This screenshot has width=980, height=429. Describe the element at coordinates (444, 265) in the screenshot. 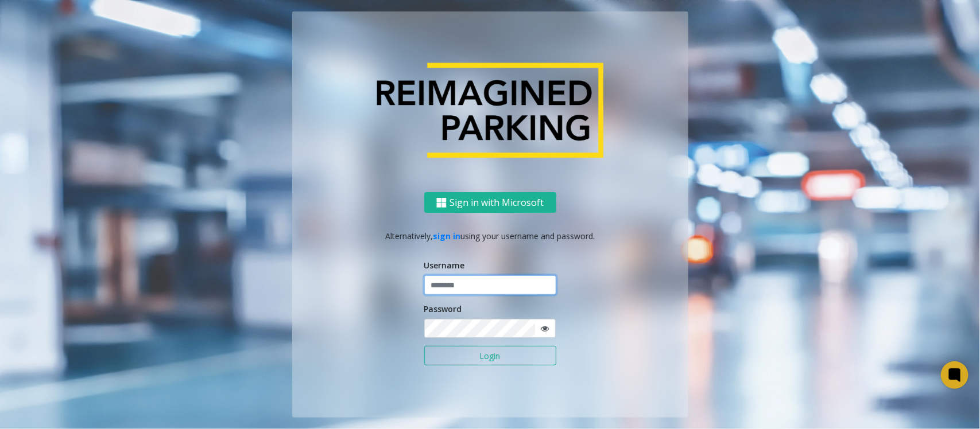

I see `label: Username` at that location.